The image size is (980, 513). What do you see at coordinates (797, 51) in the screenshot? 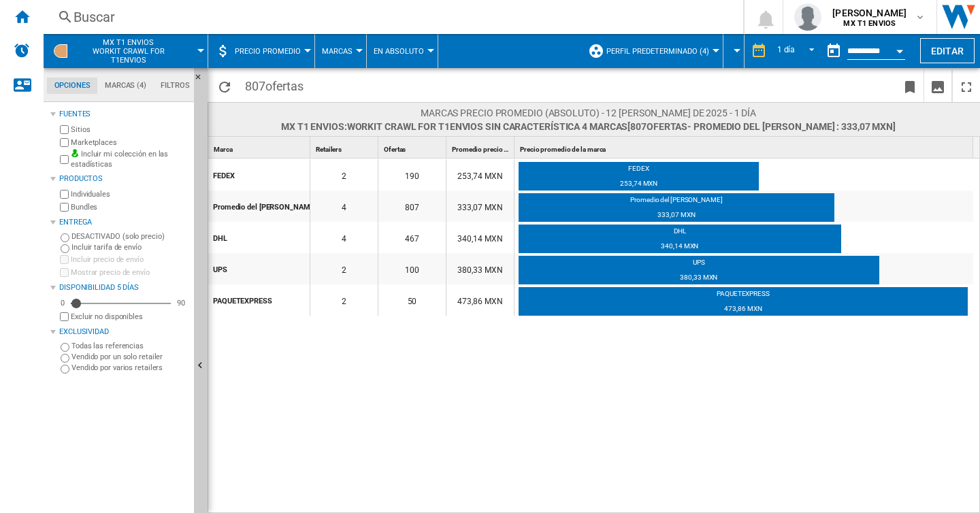
I see `md-select: REPORTS.WIZARD.STEPS.REPORT.STEPS.REPORT_OPTIONS.PERIOD: 1 día` at bounding box center [797, 51].